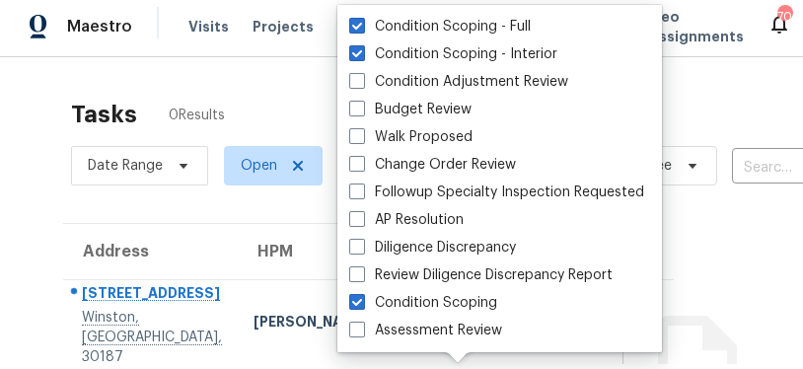  What do you see at coordinates (100, 27) in the screenshot?
I see `span: Maestro` at bounding box center [100, 27].